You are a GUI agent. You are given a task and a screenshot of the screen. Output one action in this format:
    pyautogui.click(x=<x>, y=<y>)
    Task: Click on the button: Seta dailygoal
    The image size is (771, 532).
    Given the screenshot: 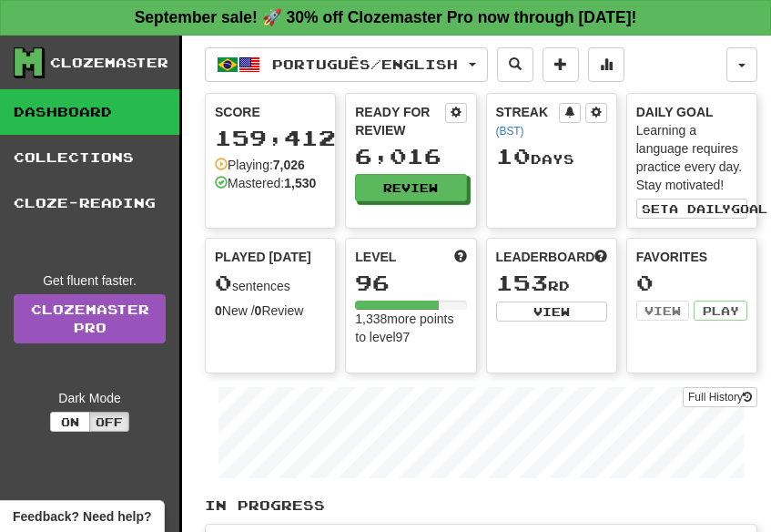 What is the action you would take?
    pyautogui.click(x=692, y=208)
    